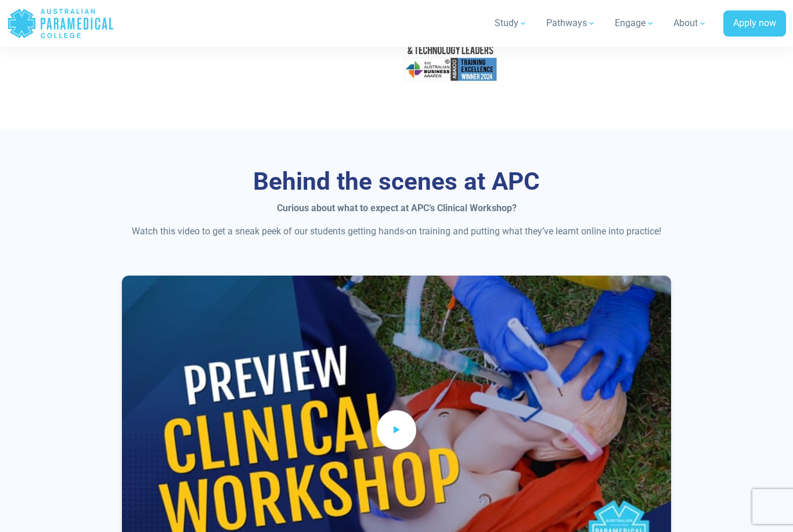  I want to click on h3: Behind the scenes at APC, so click(396, 182).